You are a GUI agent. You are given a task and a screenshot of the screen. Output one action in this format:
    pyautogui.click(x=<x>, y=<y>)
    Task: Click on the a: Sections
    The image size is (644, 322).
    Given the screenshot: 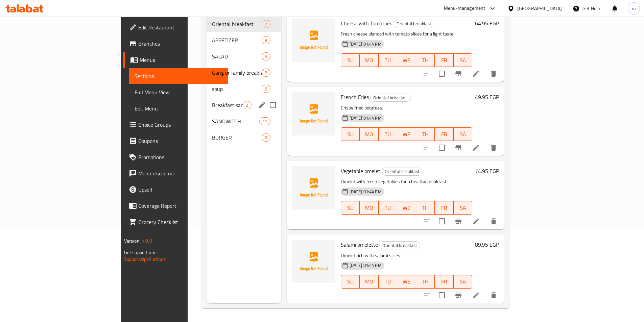 What is the action you would take?
    pyautogui.click(x=178, y=76)
    